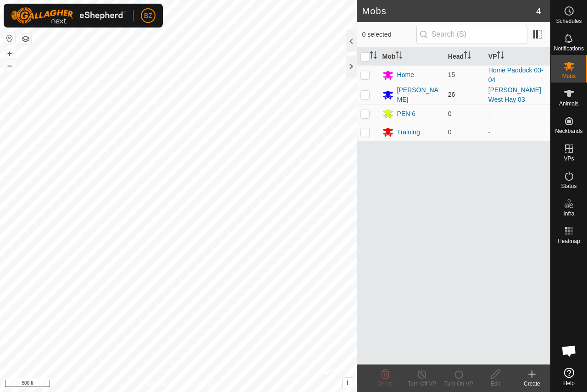 This screenshot has height=392, width=587. I want to click on a: Help, so click(568, 377).